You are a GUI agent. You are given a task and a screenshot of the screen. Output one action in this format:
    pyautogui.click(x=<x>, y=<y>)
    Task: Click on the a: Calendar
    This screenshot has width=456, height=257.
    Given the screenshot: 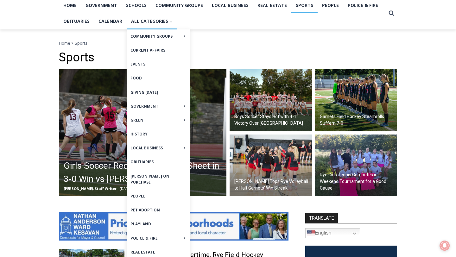 What is the action you would take?
    pyautogui.click(x=110, y=21)
    